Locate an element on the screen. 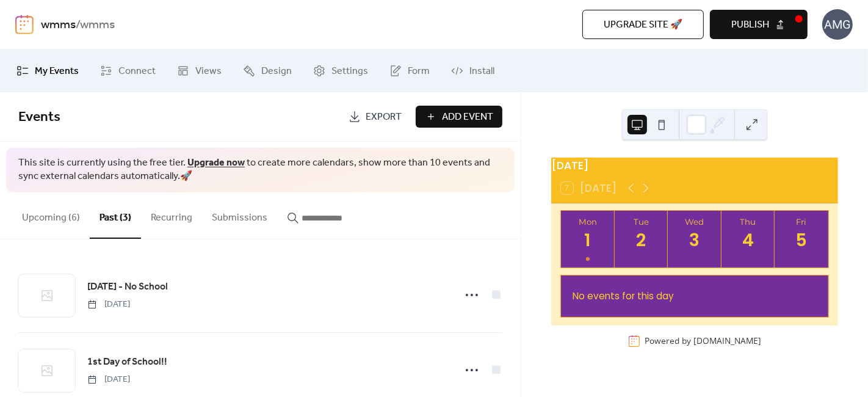 The image size is (868, 397). div: 4 is located at coordinates (748, 241).